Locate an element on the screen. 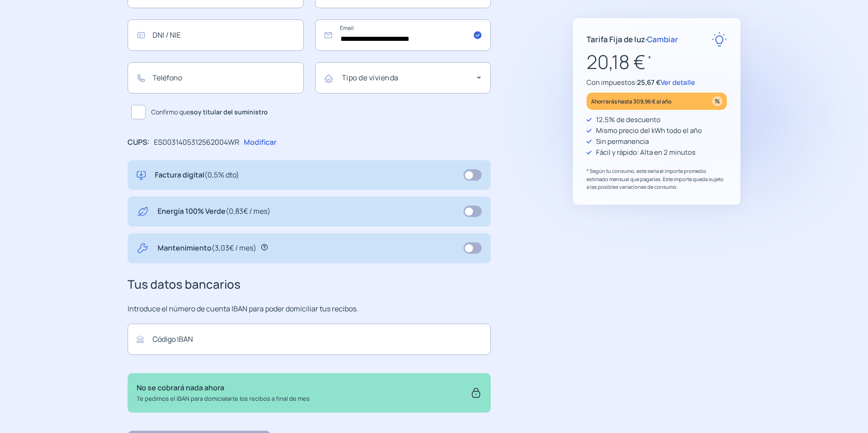 The height and width of the screenshot is (433, 868). img: tool.svg is located at coordinates (142, 248).